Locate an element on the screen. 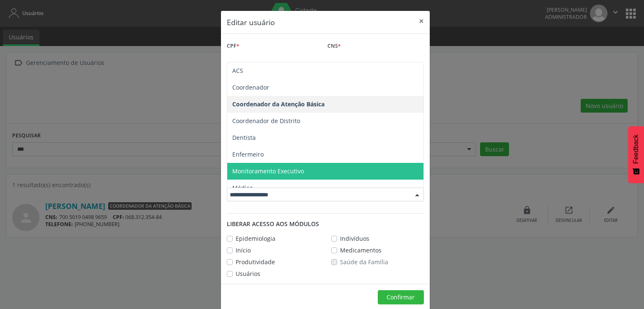 The image size is (644, 309). label: Início is located at coordinates (243, 250).